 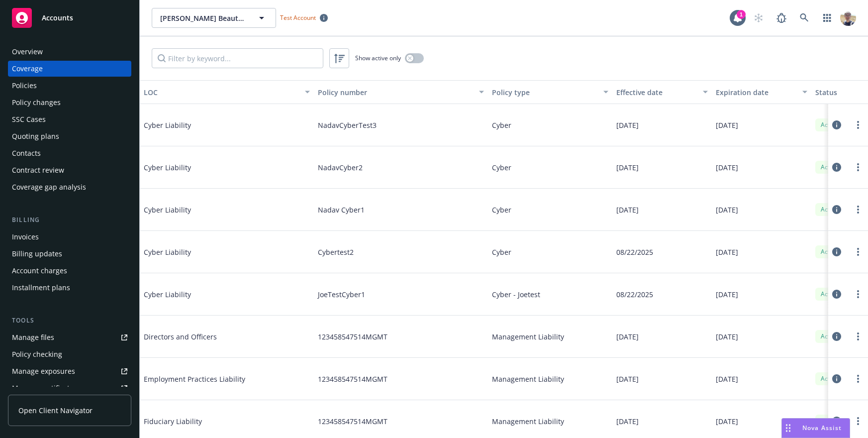 I want to click on a: Policy changes, so click(x=69, y=103).